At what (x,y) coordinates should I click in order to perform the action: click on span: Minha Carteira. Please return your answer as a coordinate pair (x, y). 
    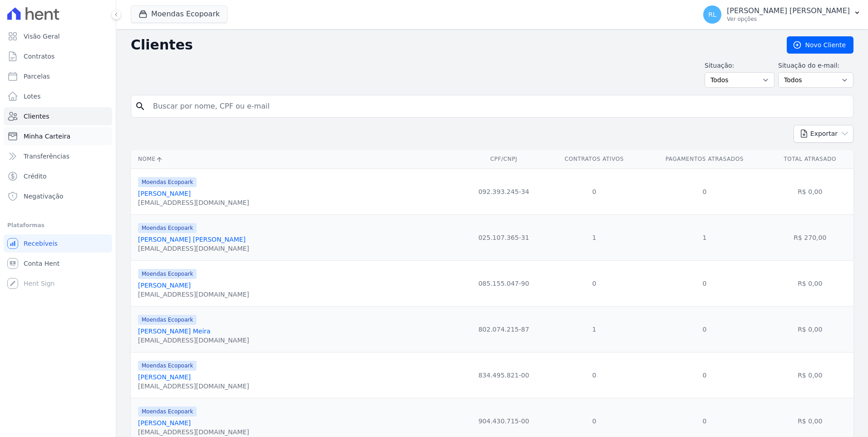
    Looking at the image, I should click on (47, 136).